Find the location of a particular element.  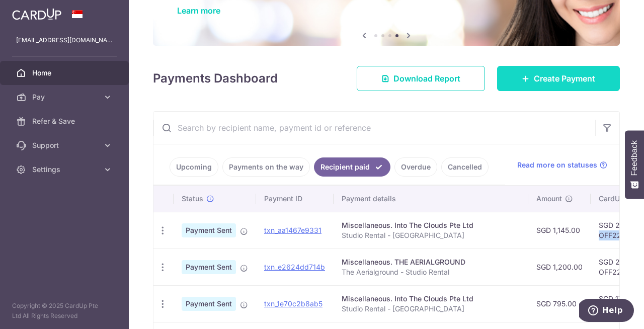

a: txn_e2624dd714b is located at coordinates (295, 266).